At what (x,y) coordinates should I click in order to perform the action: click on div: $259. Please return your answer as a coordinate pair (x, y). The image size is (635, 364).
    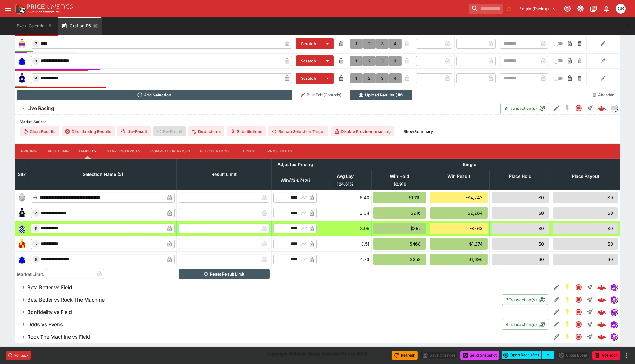
    Looking at the image, I should click on (400, 260).